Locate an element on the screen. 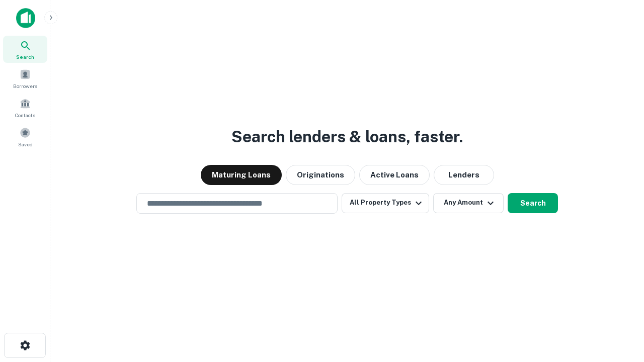  div: Chat Widget is located at coordinates (619, 306).